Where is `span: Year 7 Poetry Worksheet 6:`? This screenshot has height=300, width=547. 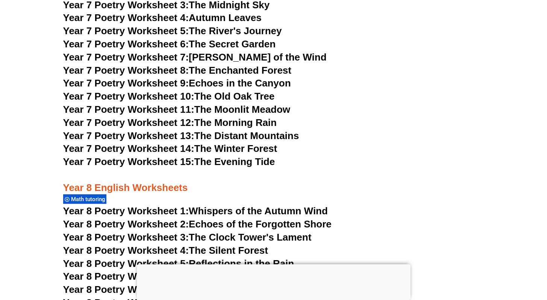
span: Year 7 Poetry Worksheet 6: is located at coordinates (126, 44).